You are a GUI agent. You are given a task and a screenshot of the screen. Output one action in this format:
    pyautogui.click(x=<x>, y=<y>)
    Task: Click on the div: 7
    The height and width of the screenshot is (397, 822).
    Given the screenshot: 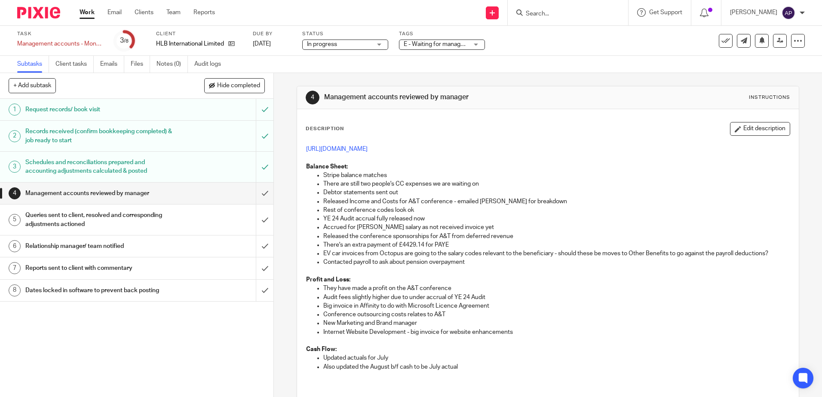 What is the action you would take?
    pyautogui.click(x=15, y=268)
    